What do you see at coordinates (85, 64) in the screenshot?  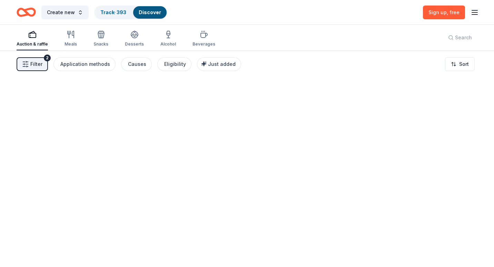 I see `button: Application methods` at bounding box center [85, 64].